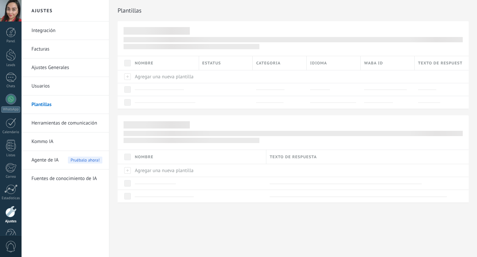  I want to click on li: Plantillas, so click(65, 105).